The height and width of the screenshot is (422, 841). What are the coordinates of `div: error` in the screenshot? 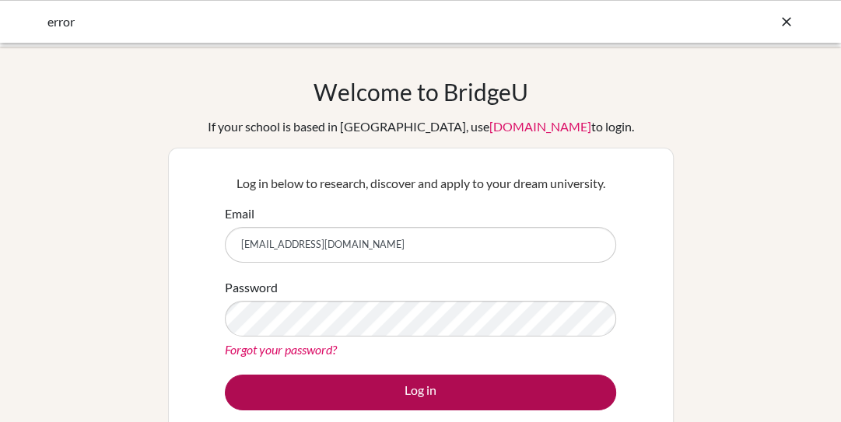 It's located at (304, 22).